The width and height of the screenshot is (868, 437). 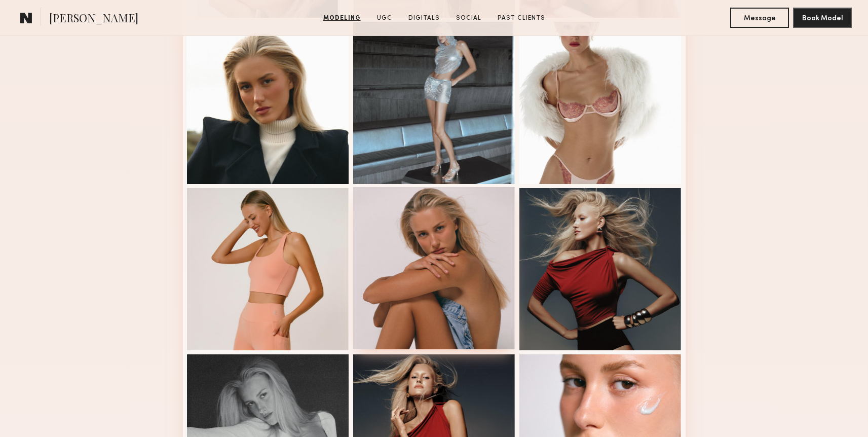 I want to click on a: Modeling, so click(x=342, y=18).